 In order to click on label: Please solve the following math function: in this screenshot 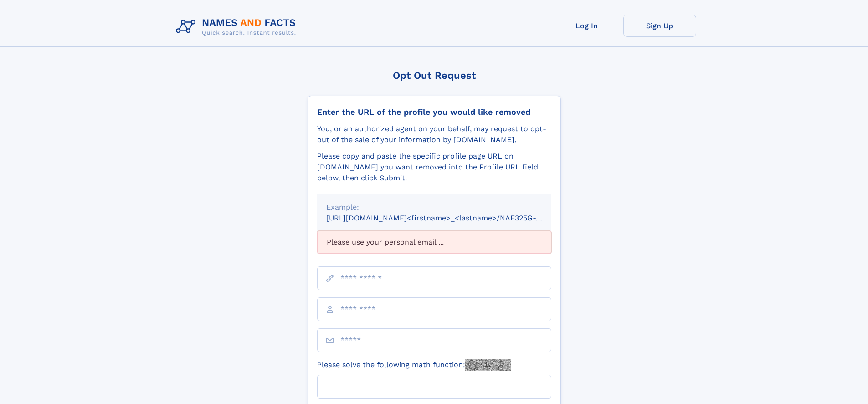, I will do `click(414, 366)`.